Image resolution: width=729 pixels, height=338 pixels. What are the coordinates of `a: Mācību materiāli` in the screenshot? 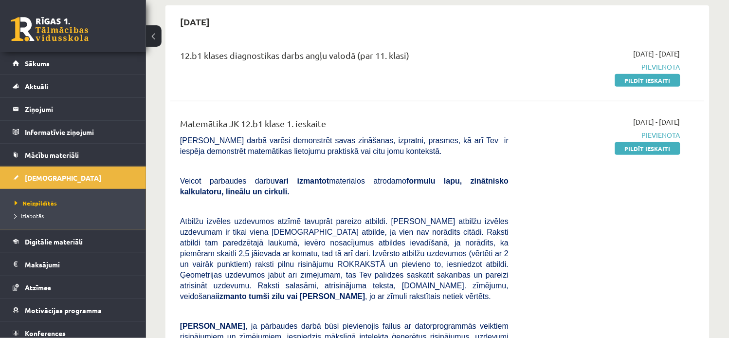 It's located at (73, 155).